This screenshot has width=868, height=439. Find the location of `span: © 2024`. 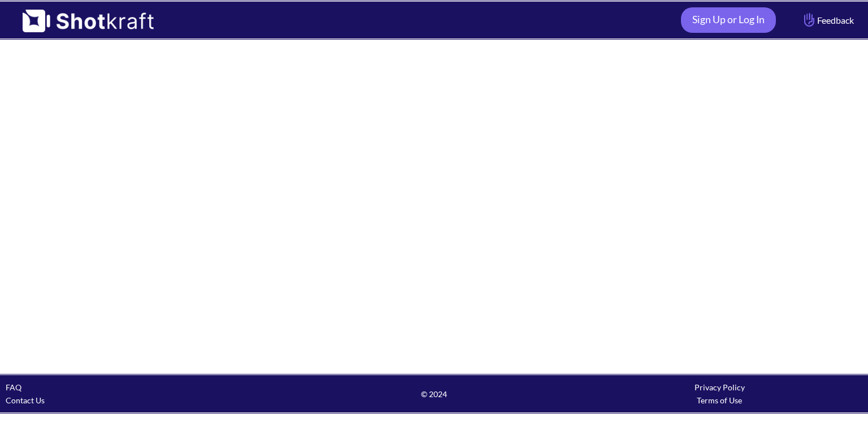

span: © 2024 is located at coordinates (433, 394).